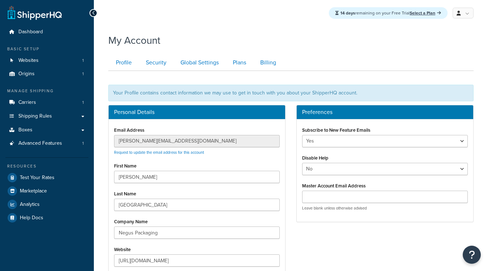 This screenshot has height=271, width=488. I want to click on label: Email Address, so click(129, 130).